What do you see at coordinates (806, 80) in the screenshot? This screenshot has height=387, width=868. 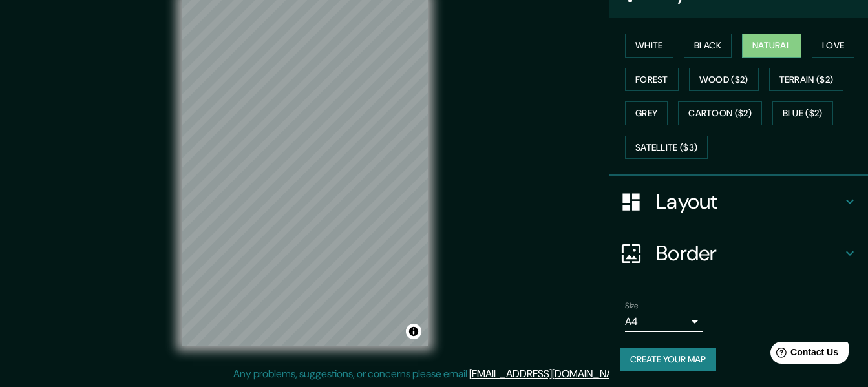 I see `button: Terrain ($2)` at bounding box center [806, 80].